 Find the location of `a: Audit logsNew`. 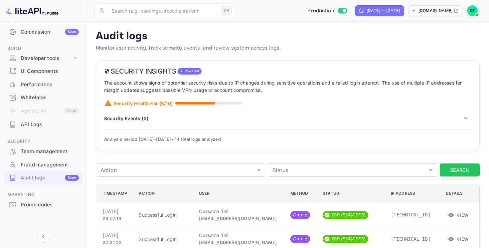

a: Audit logsNew is located at coordinates (43, 177).